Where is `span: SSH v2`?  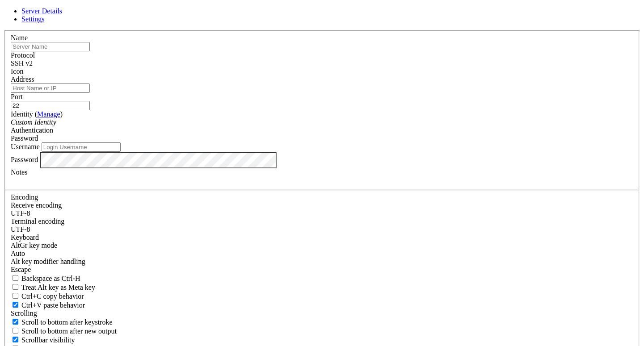
span: SSH v2 is located at coordinates (21, 63).